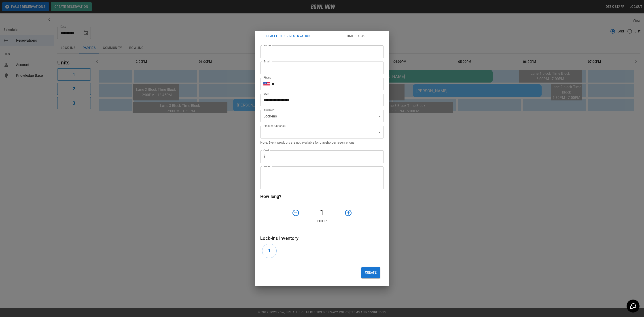 The image size is (644, 317). What do you see at coordinates (270, 251) in the screenshot?
I see `h6: 1` at bounding box center [270, 251].